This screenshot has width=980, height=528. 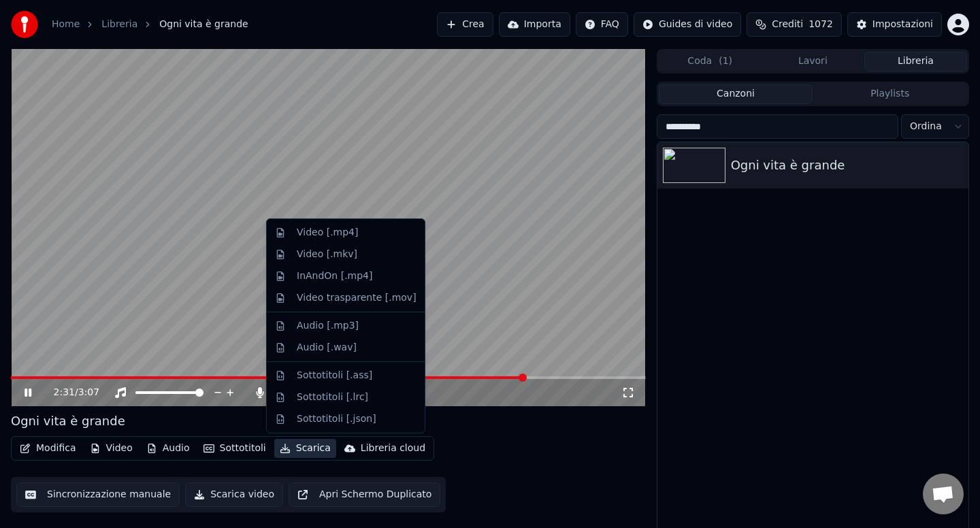 I want to click on button: Sottotitoli, so click(x=235, y=448).